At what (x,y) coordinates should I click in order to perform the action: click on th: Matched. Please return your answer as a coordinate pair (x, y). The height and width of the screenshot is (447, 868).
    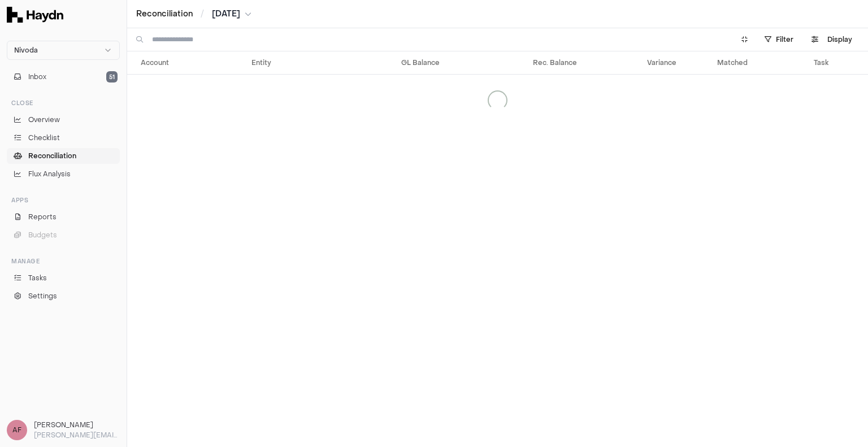
    Looking at the image, I should click on (732, 63).